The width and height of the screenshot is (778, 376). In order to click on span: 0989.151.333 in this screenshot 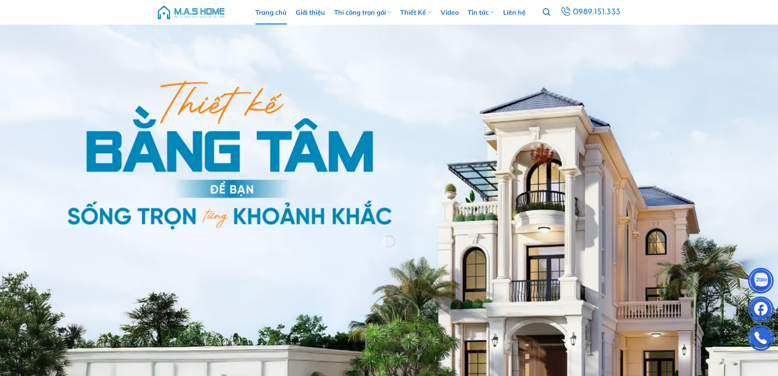, I will do `click(597, 12)`.